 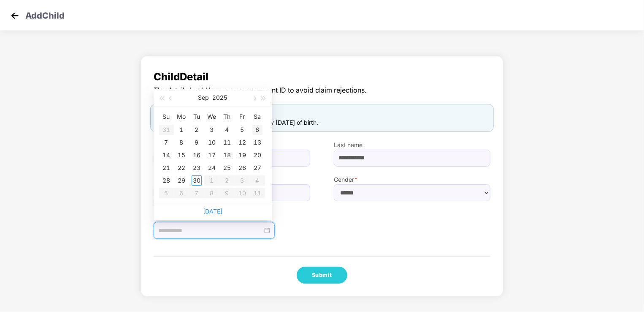 What do you see at coordinates (242, 155) in the screenshot?
I see `div: 19` at bounding box center [242, 155].